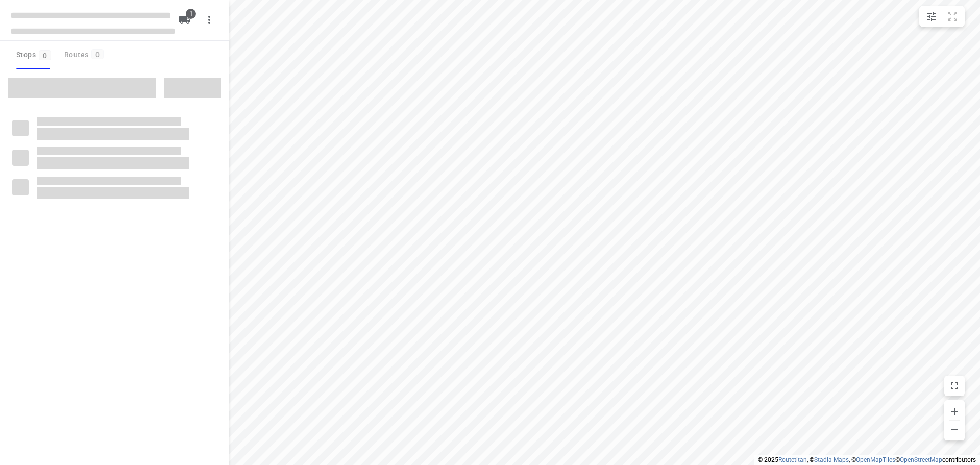 The width and height of the screenshot is (980, 465). Describe the element at coordinates (867, 460) in the screenshot. I see `li: © 2025 , © , © © contributors` at that location.